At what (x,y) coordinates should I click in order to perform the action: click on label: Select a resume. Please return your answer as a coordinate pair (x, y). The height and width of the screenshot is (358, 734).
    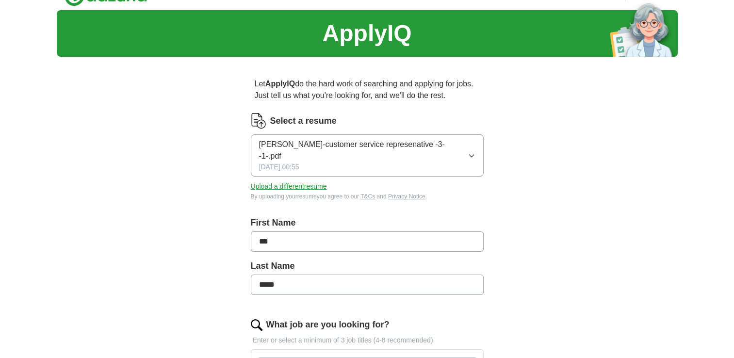
    Looking at the image, I should click on (303, 121).